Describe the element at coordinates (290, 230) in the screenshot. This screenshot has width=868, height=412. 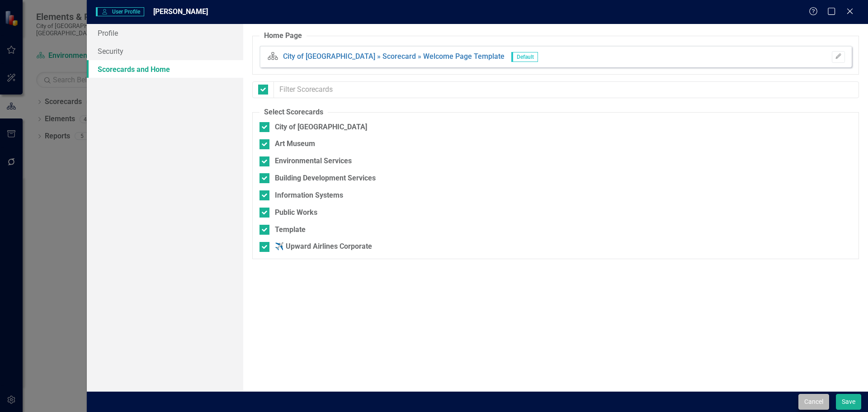
I see `div: Template` at that location.